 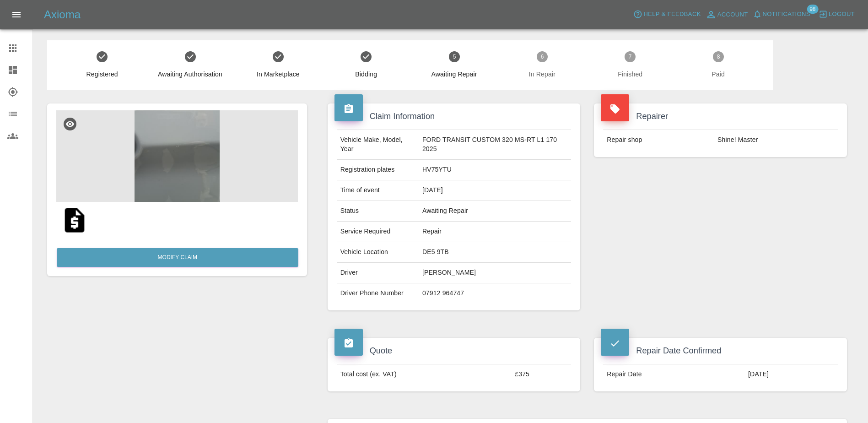 I want to click on h5: Axioma, so click(x=62, y=15).